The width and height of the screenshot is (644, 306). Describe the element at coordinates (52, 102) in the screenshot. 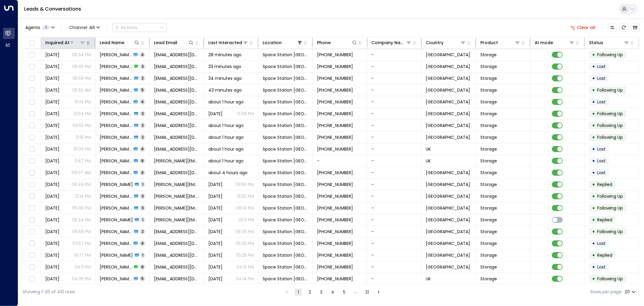

I see `span: Aug 14, 2025` at that location.